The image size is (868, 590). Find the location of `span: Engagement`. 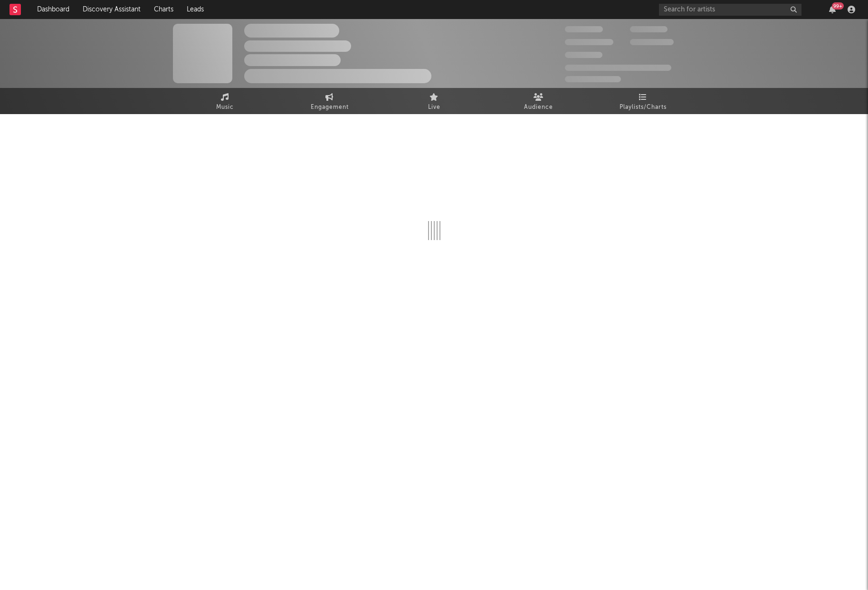

span: Engagement is located at coordinates (330, 107).